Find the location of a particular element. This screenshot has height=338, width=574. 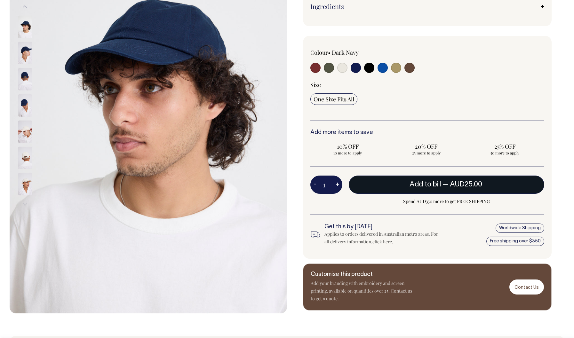

h6: Customise this product is located at coordinates (362, 275).